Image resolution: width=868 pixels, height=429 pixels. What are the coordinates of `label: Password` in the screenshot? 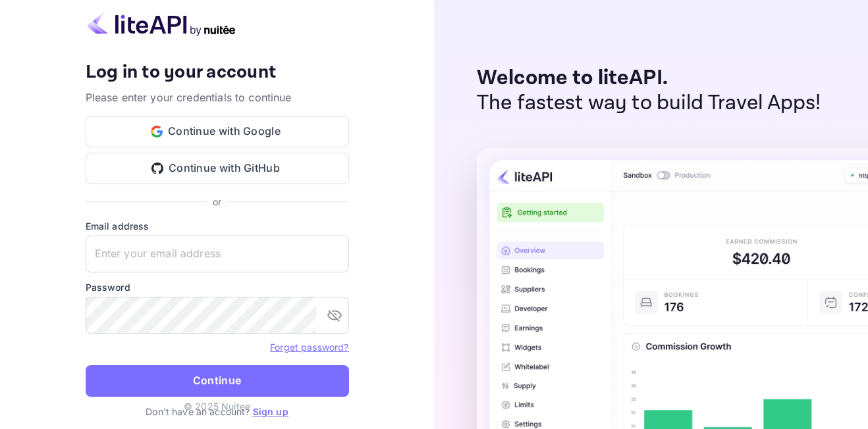 It's located at (218, 287).